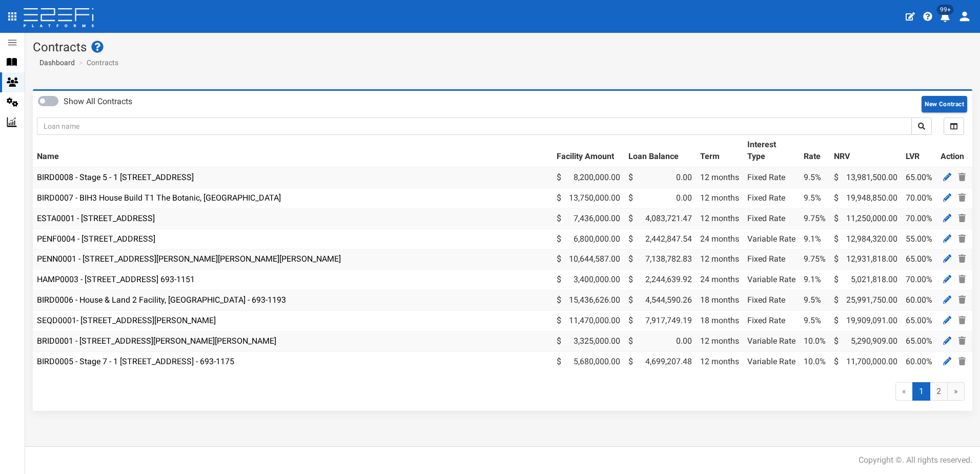 This screenshot has width=980, height=474. I want to click on td: 11,250,000.00, so click(866, 219).